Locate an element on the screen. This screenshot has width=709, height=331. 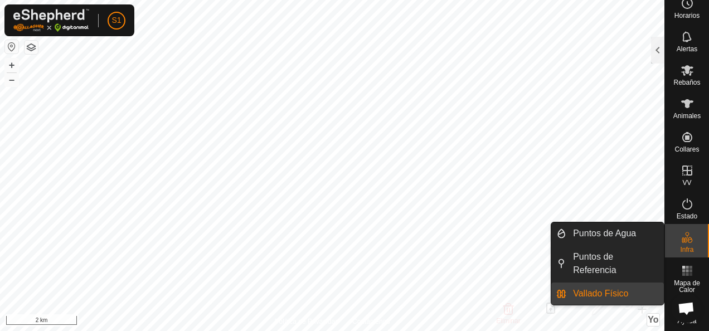
a: Vallado Físico is located at coordinates (615, 294).